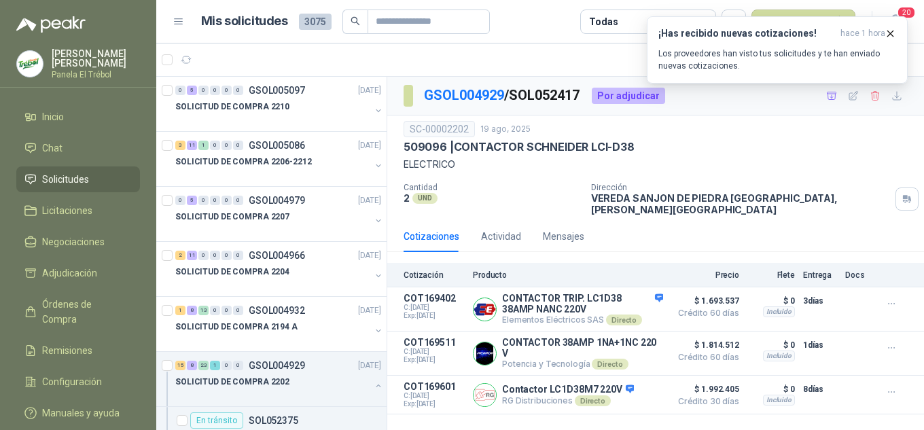 The width and height of the screenshot is (924, 430). I want to click on span: Adjudicación, so click(69, 273).